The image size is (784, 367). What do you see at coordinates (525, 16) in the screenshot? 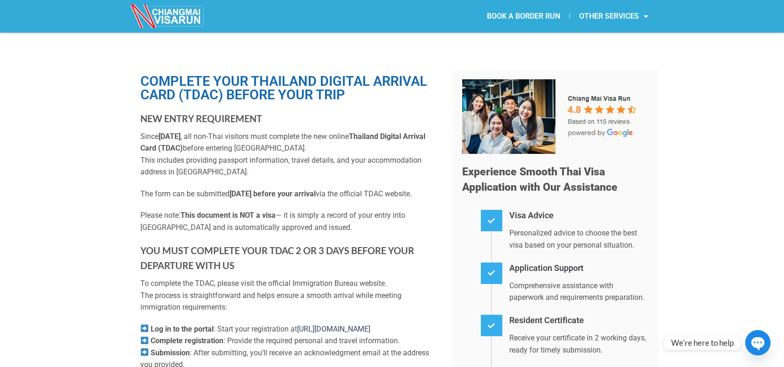
I see `nav: Menu` at bounding box center [525, 16].